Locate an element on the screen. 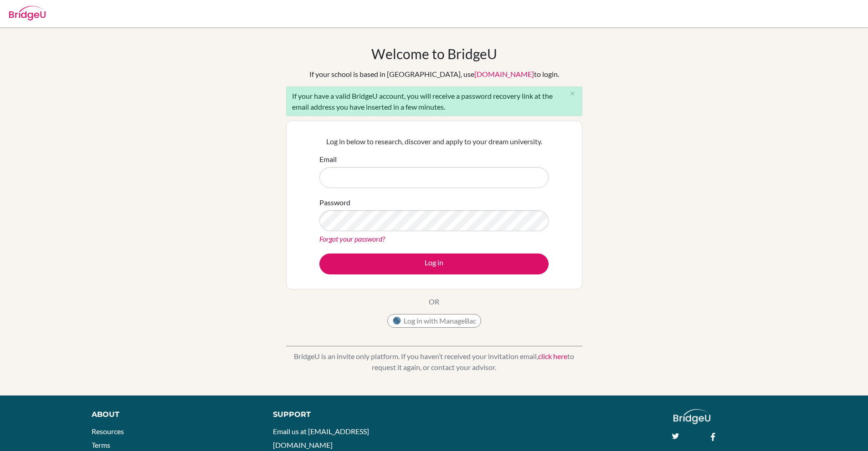 The width and height of the screenshot is (868, 451). div: About is located at coordinates (172, 415).